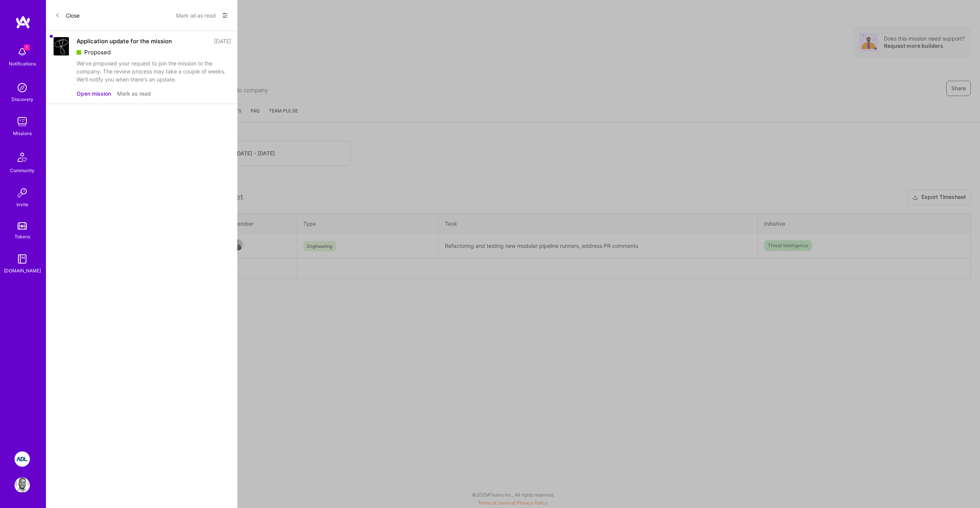 The width and height of the screenshot is (980, 508). Describe the element at coordinates (22, 459) in the screenshot. I see `a: ADL: Technology Modernization Sprint 1` at that location.